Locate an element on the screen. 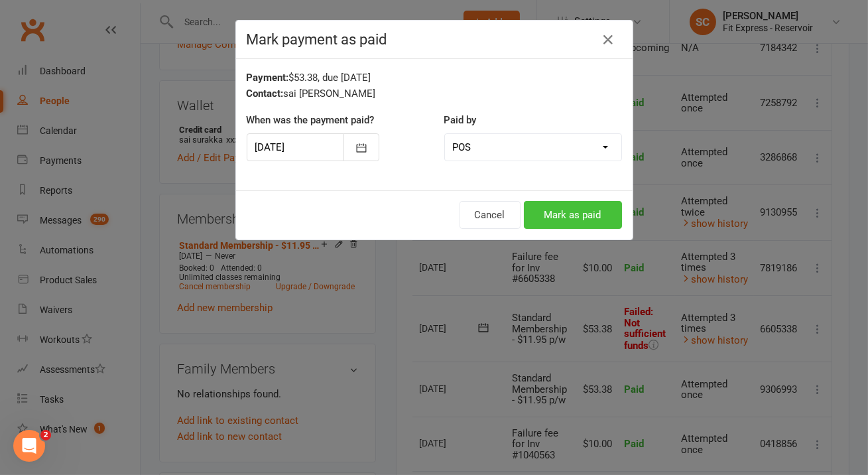 The width and height of the screenshot is (868, 475). h4: Mark payment as paid is located at coordinates (434, 39).